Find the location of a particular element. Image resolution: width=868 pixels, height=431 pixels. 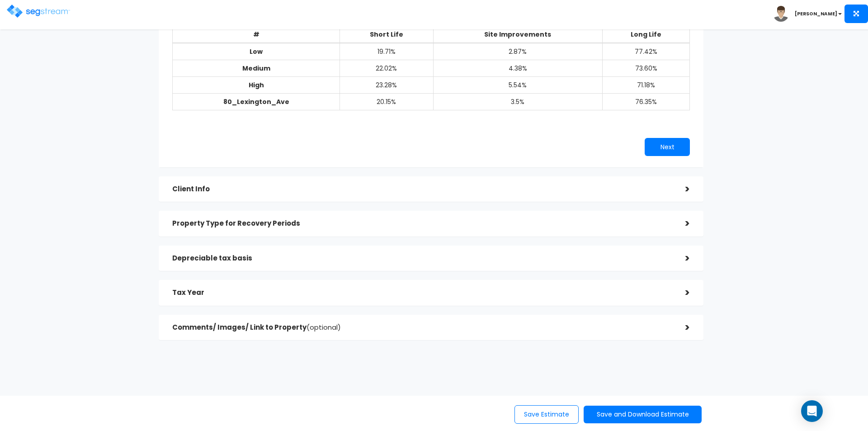

th: Short Life is located at coordinates (387, 34).